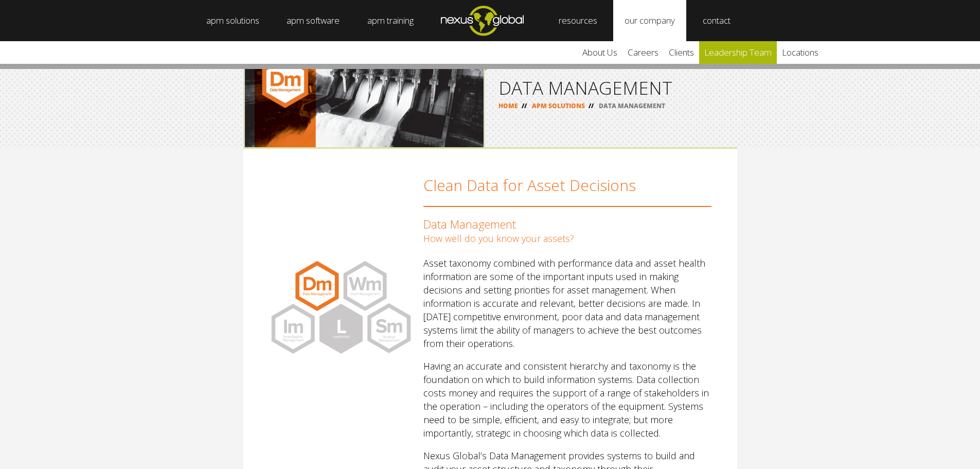 Image resolution: width=980 pixels, height=469 pixels. I want to click on h2: Clean Data for Asset Decisions, so click(567, 191).